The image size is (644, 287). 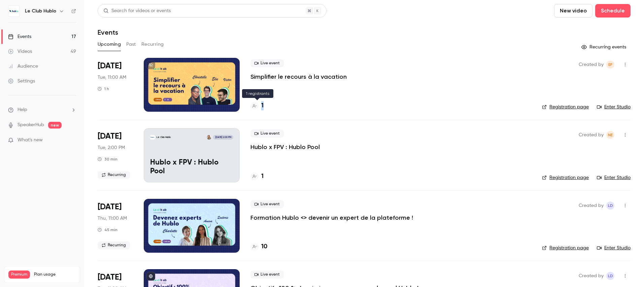 I want to click on span: EF, so click(x=610, y=65).